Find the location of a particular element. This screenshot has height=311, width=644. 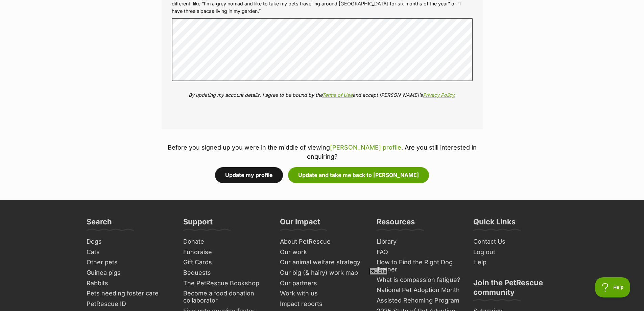

a: How to Find the Right Dog Trainer is located at coordinates (419, 266).